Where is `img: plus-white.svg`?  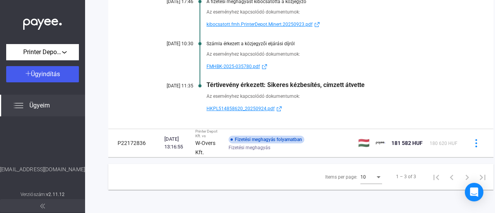
img: plus-white.svg is located at coordinates (28, 74).